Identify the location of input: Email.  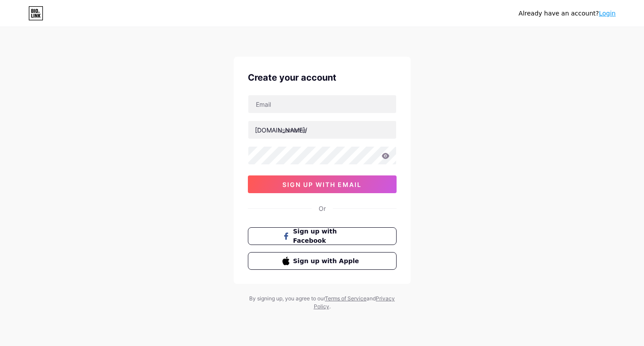
(323, 104).